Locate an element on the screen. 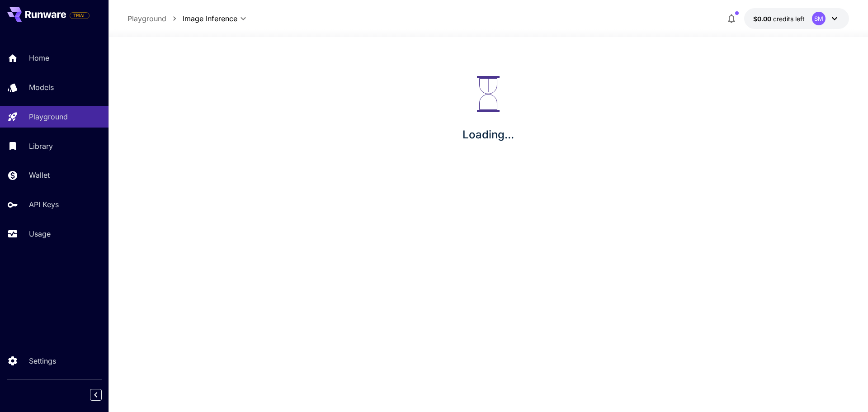  div: $0.00 is located at coordinates (779, 19).